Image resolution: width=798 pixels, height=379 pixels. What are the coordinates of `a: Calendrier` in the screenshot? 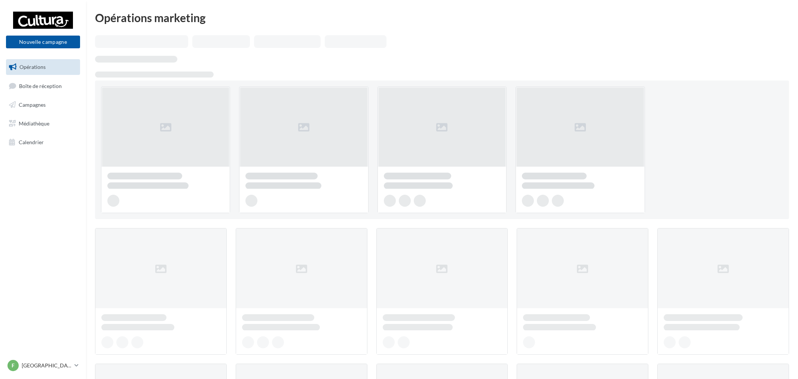 It's located at (43, 142).